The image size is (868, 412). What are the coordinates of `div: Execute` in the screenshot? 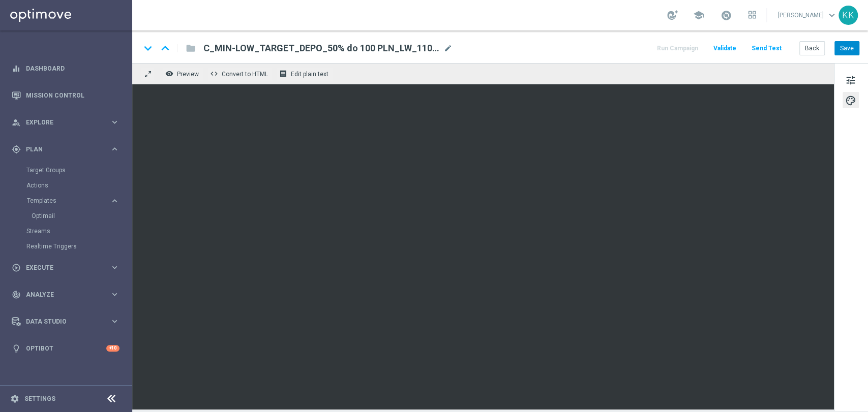 It's located at (61, 268).